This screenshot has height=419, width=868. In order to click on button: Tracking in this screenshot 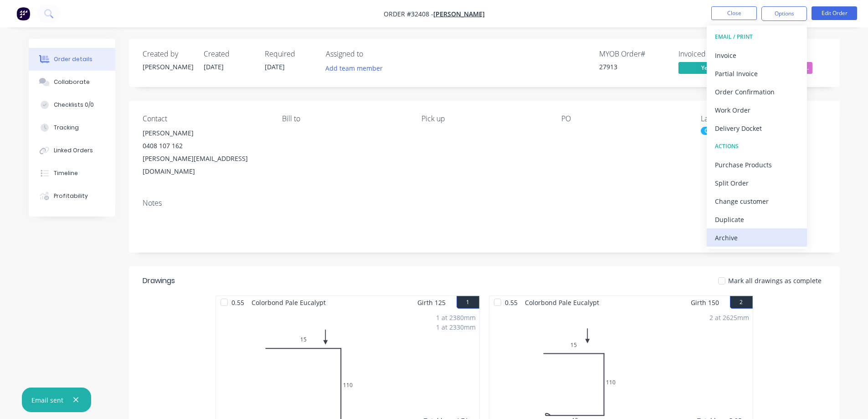, I will do `click(72, 128)`.